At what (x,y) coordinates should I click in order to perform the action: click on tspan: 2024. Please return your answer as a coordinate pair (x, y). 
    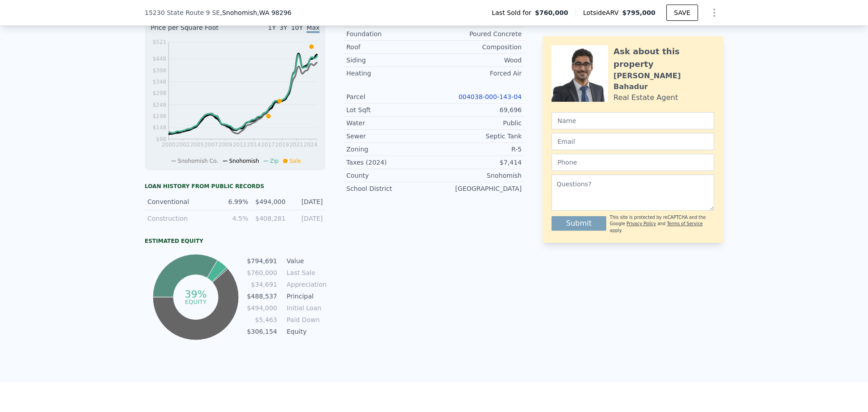
    Looking at the image, I should click on (310, 145).